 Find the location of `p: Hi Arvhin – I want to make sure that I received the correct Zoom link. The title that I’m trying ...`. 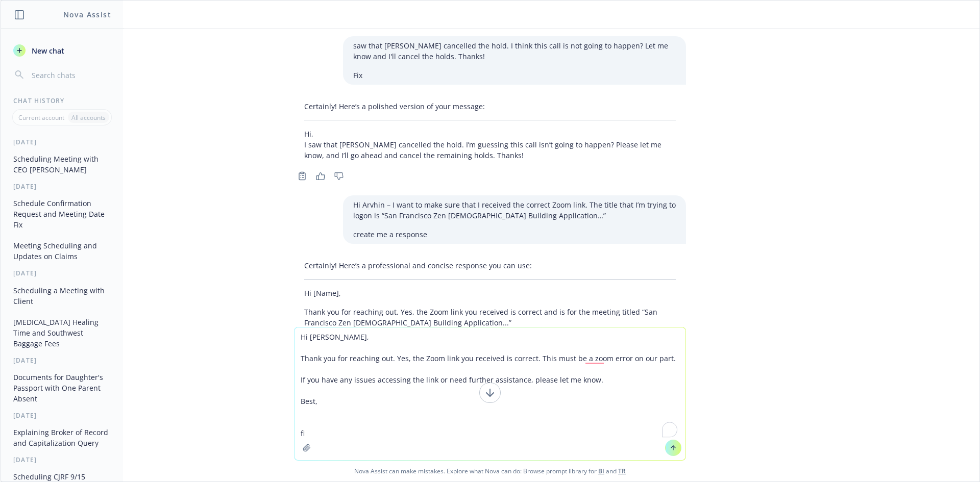

p: Hi Arvhin – I want to make sure that I received the correct Zoom link. The title that I’m trying ... is located at coordinates (514, 210).